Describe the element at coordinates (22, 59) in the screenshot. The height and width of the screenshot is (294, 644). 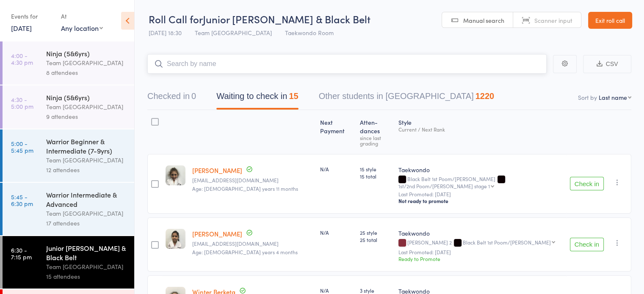
I see `time: 4:00 - 4:30 pm` at that location.